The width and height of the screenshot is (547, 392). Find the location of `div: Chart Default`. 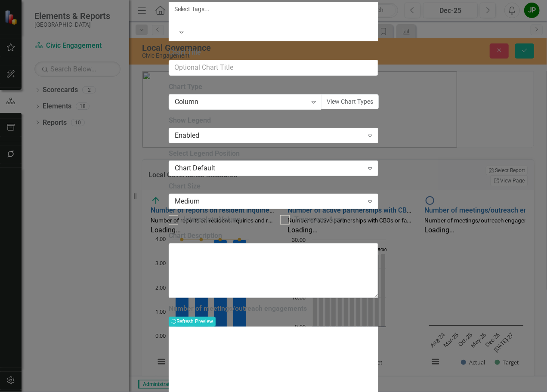

div: Chart Default is located at coordinates (269, 168).